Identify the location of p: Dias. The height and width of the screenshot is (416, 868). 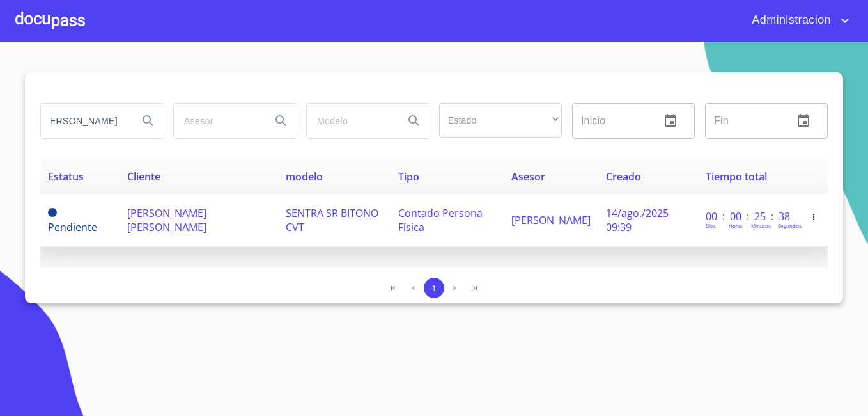
(710, 226).